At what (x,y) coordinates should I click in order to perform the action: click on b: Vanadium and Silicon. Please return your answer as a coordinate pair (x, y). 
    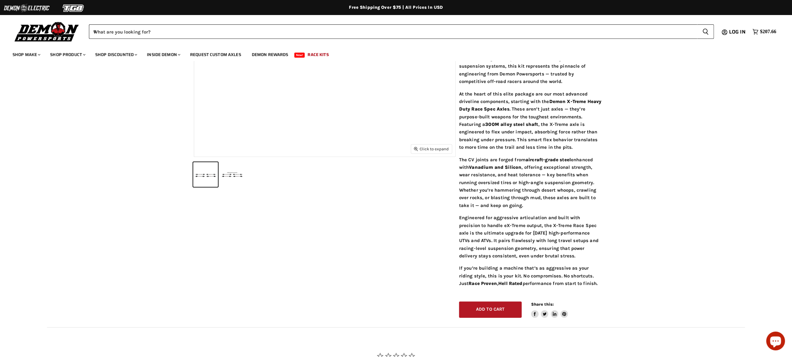
    Looking at the image, I should click on (496, 167).